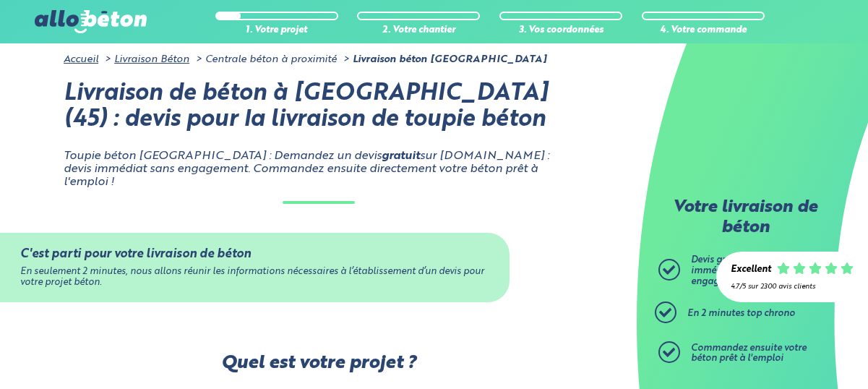 Image resolution: width=868 pixels, height=389 pixels. What do you see at coordinates (561, 31) in the screenshot?
I see `div: 3. Vos coordonnées` at bounding box center [561, 31].